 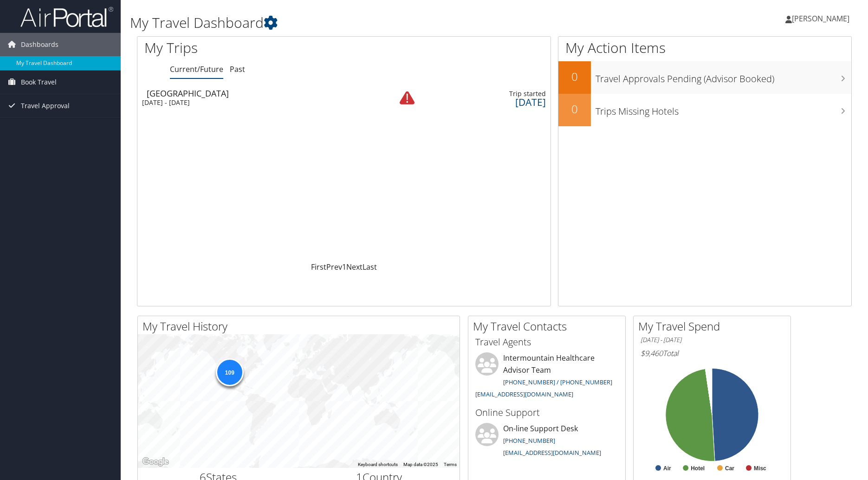 What do you see at coordinates (667, 468) in the screenshot?
I see `text: Air` at bounding box center [667, 468].